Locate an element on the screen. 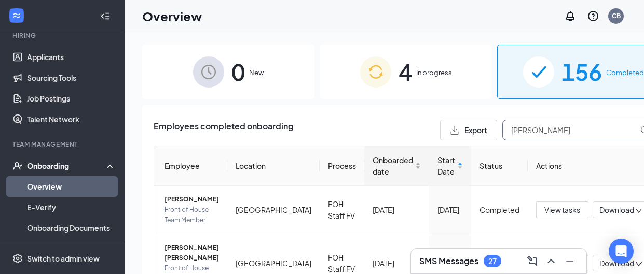  svg: ComposeMessage is located at coordinates (532, 261).